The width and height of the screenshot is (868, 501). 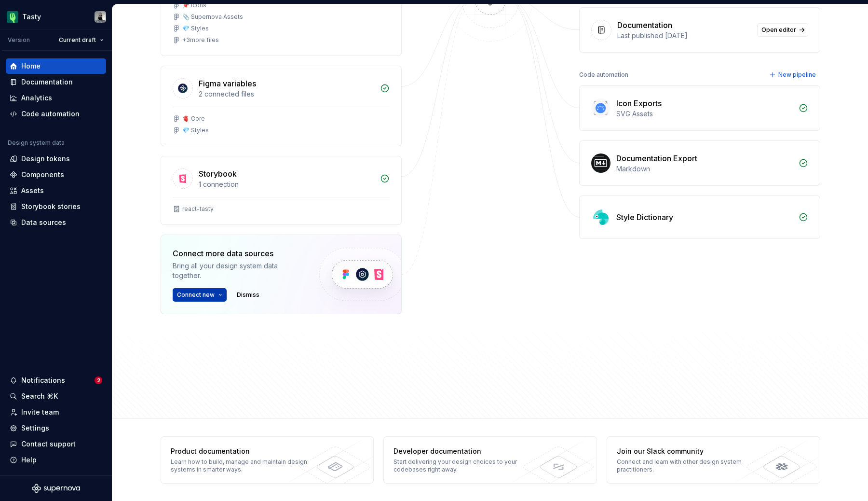 What do you see at coordinates (490, 460) in the screenshot?
I see `a: Developer documentationStart delivering your design choices to your codebases right away.` at bounding box center [490, 460].